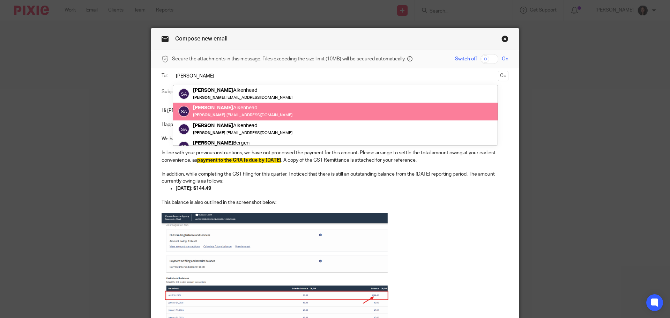 The image size is (670, 318). What do you see at coordinates (335, 178) in the screenshot?
I see `p: In addition, while completing the GST filing for this quarter, I noticed that there is still an o...` at bounding box center [335, 178].